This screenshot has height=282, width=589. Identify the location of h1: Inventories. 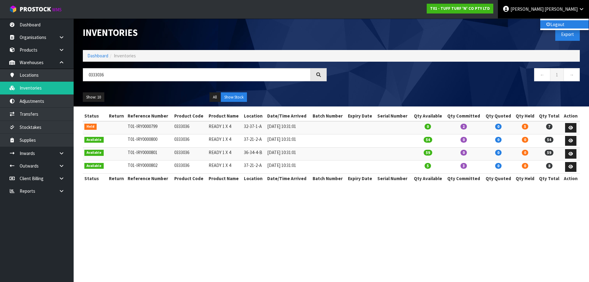
(204, 32).